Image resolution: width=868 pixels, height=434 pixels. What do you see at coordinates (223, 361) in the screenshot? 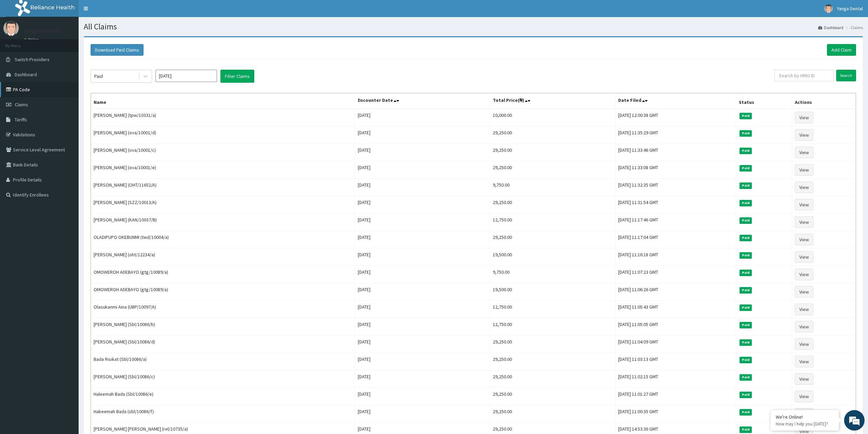
I see `td: Bada Risikat (Sbl/10086/a)` at bounding box center [223, 361].